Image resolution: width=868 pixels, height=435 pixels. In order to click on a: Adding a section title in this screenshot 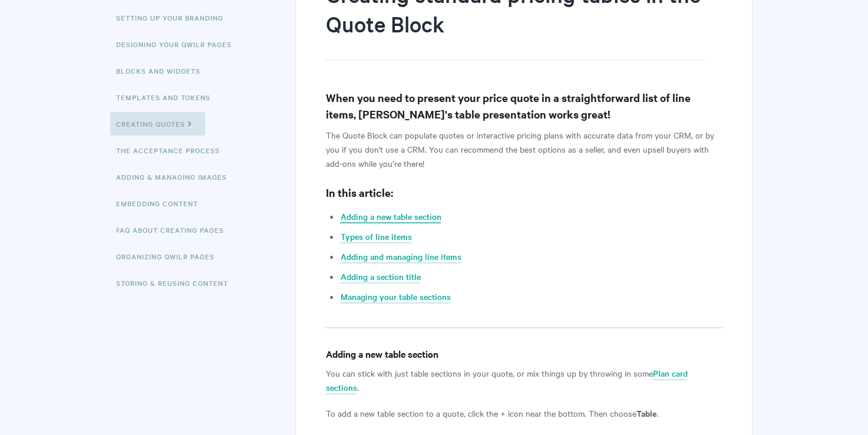, I will do `click(380, 277)`.